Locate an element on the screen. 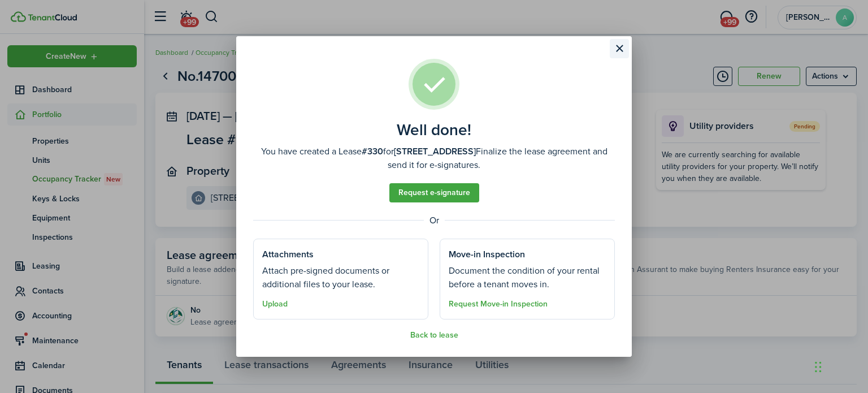 The width and height of the screenshot is (868, 393). well-done-section-description: Attach pre-signed documents or additional files to your lease. is located at coordinates (341, 277).